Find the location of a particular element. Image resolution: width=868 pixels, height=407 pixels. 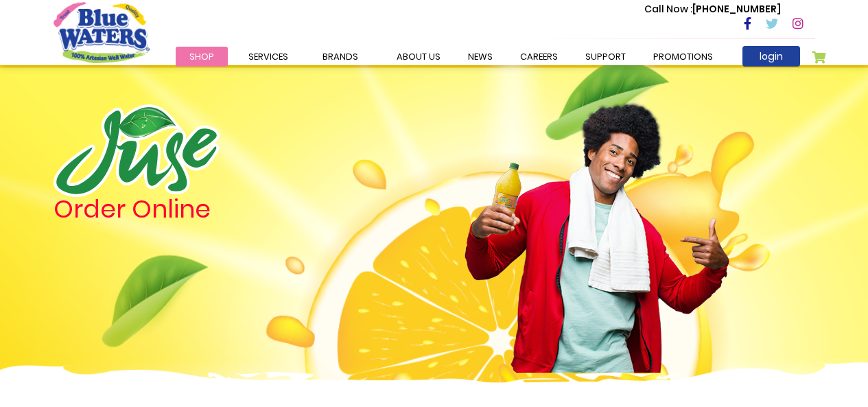

h4: Order Online is located at coordinates (206, 209).